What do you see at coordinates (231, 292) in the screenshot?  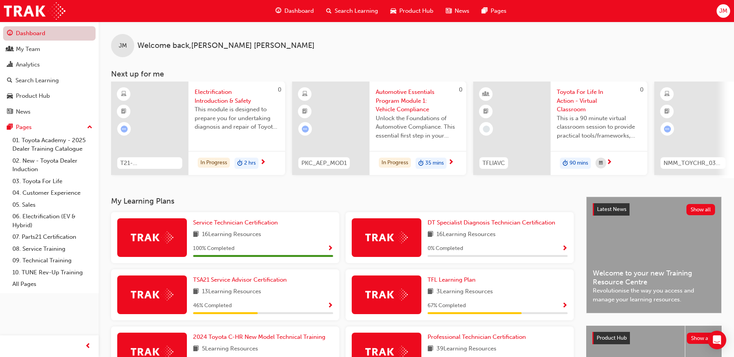 I see `span: 13 Learning Resources` at bounding box center [231, 292].